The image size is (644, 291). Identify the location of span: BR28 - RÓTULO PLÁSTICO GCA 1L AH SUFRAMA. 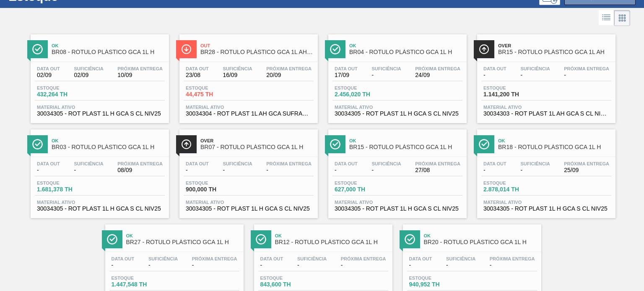
(257, 52).